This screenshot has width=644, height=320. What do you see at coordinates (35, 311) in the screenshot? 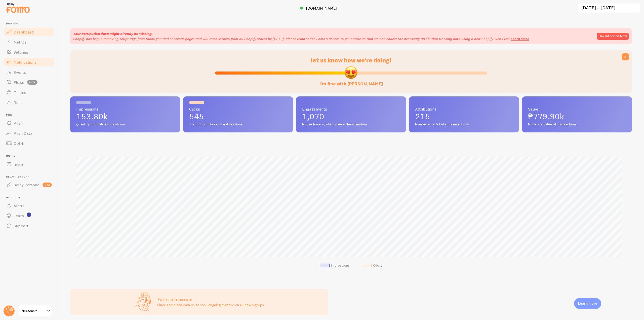
I see `a: Neatens™` at bounding box center [35, 311].